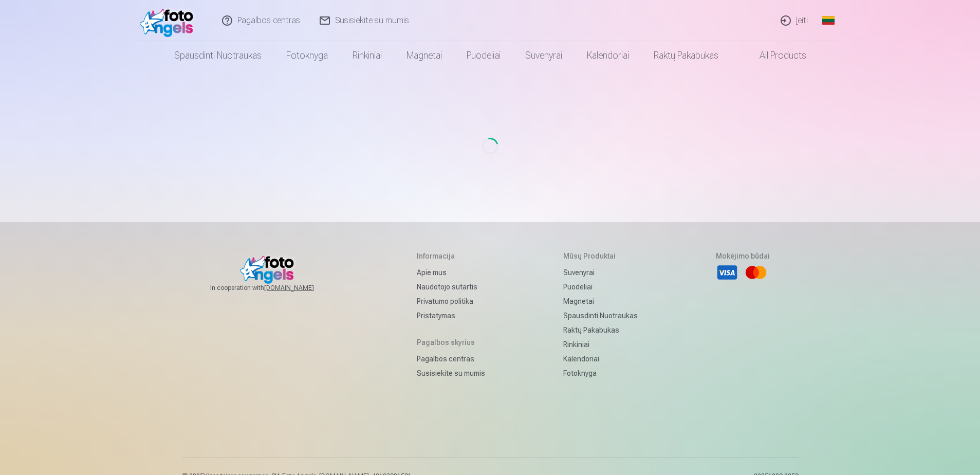 The height and width of the screenshot is (475, 980). I want to click on li: Visa, so click(728, 272).